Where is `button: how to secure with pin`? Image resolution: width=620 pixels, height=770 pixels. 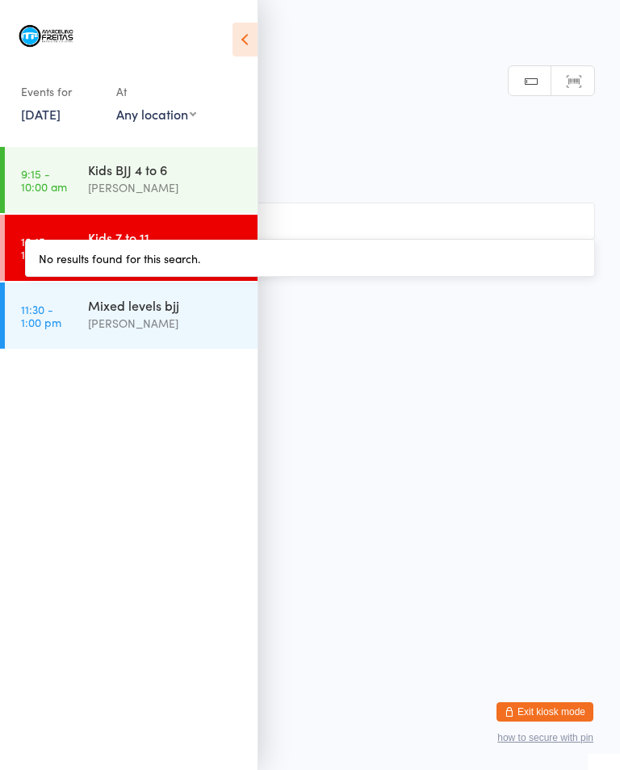 button: how to secure with pin is located at coordinates (545, 738).